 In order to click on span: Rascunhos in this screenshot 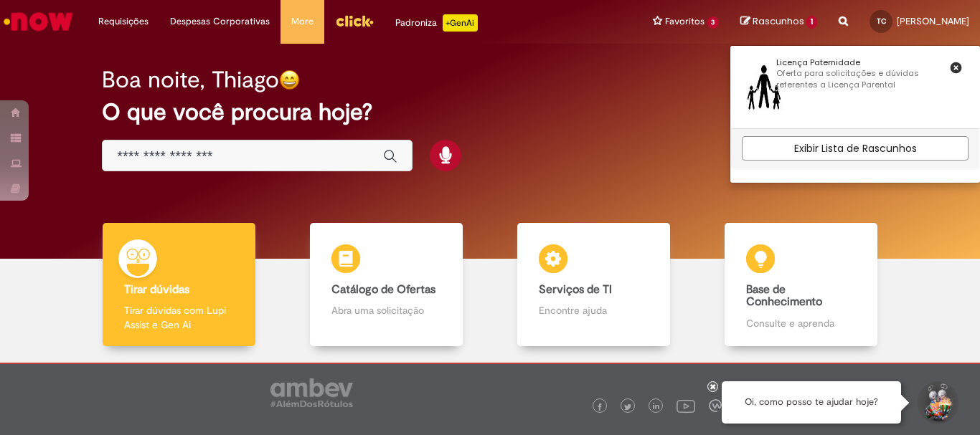, I will do `click(778, 21)`.